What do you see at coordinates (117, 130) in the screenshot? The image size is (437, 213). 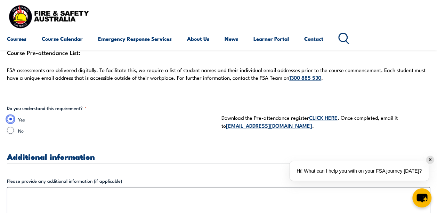 I see `label: No` at bounding box center [117, 130].